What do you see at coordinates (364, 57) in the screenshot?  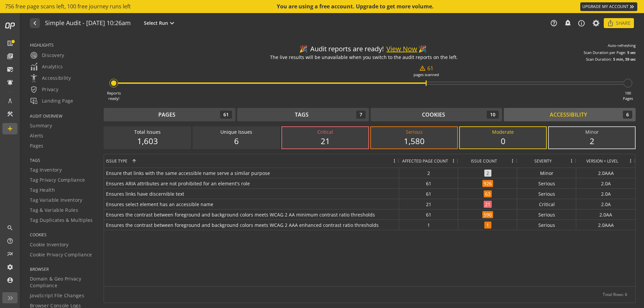 I see `div: The live results will be unavailable when you switch to the audit reports on the left.` at bounding box center [364, 57].